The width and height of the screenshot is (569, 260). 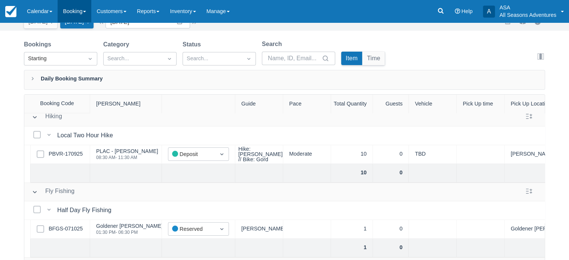 What do you see at coordinates (86, 136) in the screenshot?
I see `div: Local Two Hour Hike` at bounding box center [86, 136].